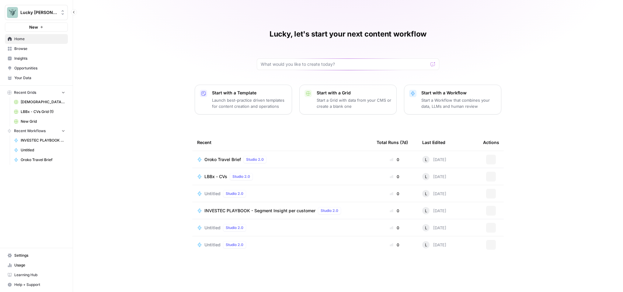 The height and width of the screenshot is (292, 623). What do you see at coordinates (36, 68) in the screenshot?
I see `a: Opportunities` at bounding box center [36, 68].